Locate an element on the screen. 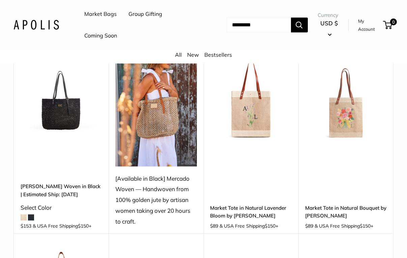 Image resolution: width=407 pixels, height=258 pixels. a: Bestsellers is located at coordinates (218, 55).